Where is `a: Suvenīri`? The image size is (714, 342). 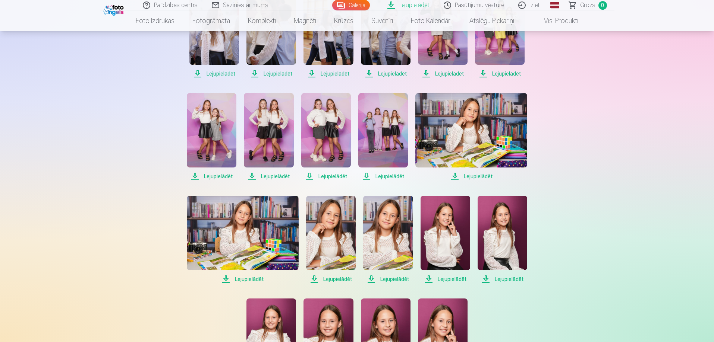
a: Suvenīri is located at coordinates (382, 21).